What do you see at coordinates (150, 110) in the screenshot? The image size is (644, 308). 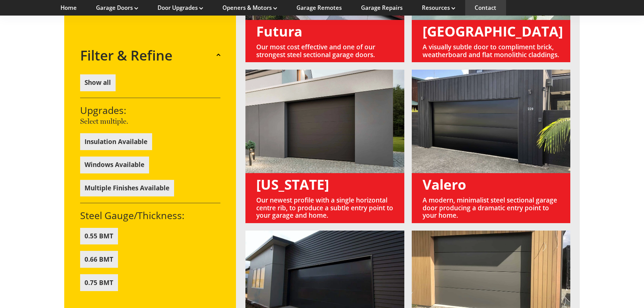 I see `h3: Upgrades:` at bounding box center [150, 110].